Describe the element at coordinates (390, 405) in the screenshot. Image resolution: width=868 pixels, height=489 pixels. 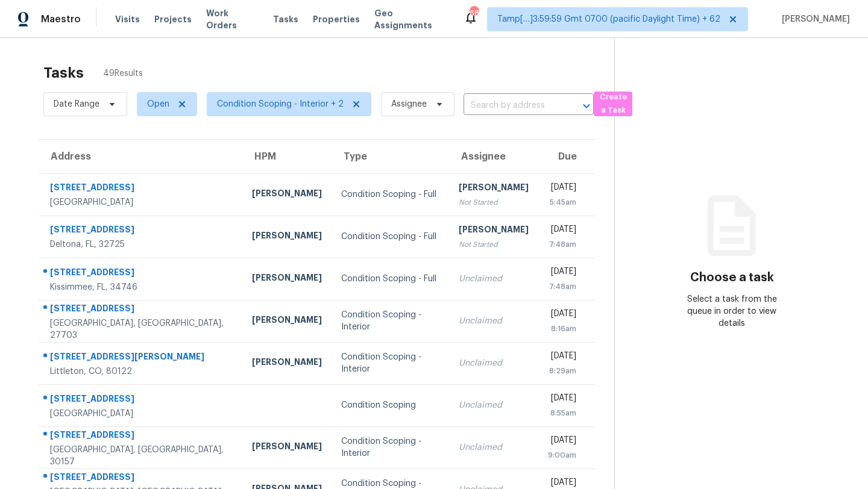
I see `div: Condition Scoping` at that location.